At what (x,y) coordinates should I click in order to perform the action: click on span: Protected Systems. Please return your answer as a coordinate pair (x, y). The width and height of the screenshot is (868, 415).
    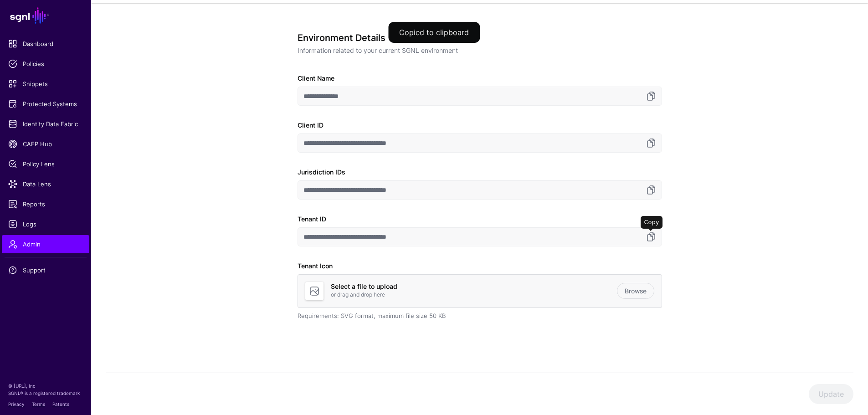
    Looking at the image, I should click on (45, 104).